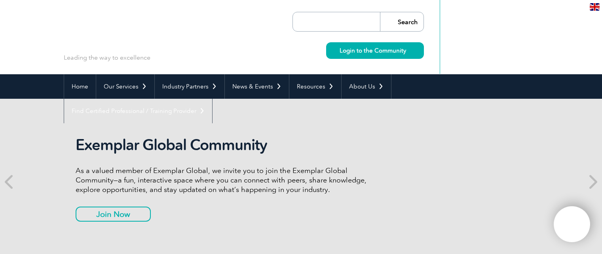 This screenshot has height=254, width=602. I want to click on a: Our Services, so click(125, 87).